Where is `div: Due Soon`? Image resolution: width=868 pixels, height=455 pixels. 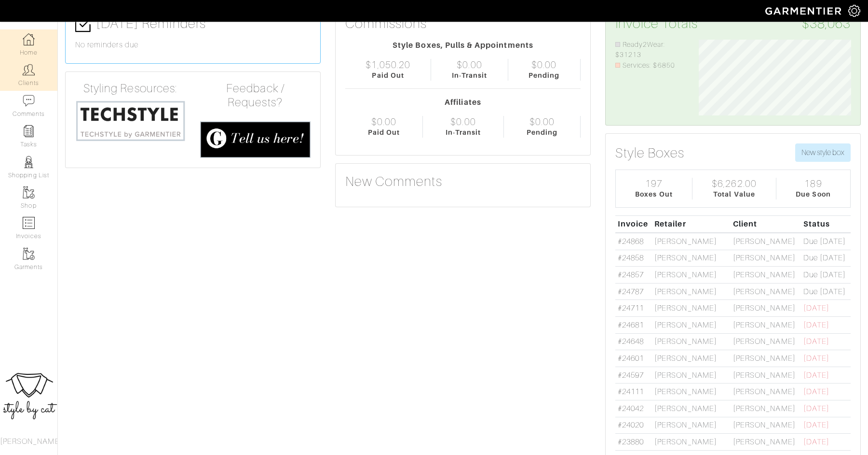 div: Due Soon is located at coordinates (813, 194).